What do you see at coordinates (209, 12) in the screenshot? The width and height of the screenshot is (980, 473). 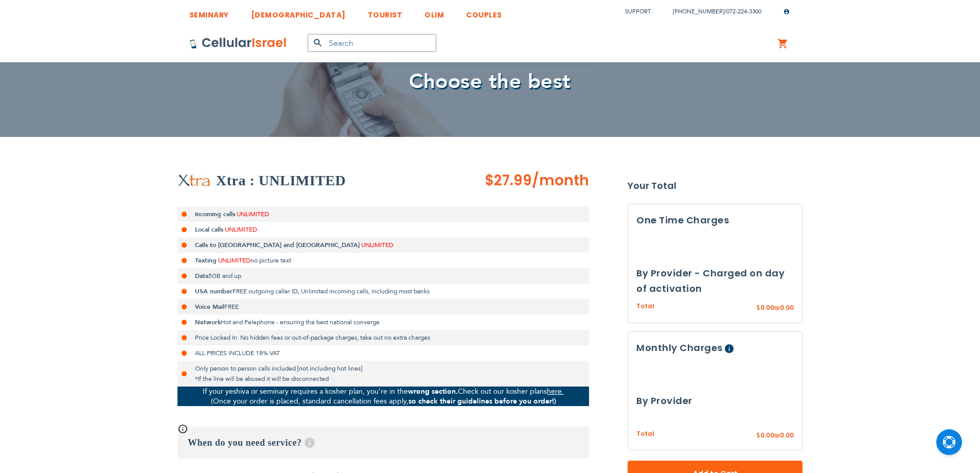 I see `a: SEMINARY` at bounding box center [209, 12].